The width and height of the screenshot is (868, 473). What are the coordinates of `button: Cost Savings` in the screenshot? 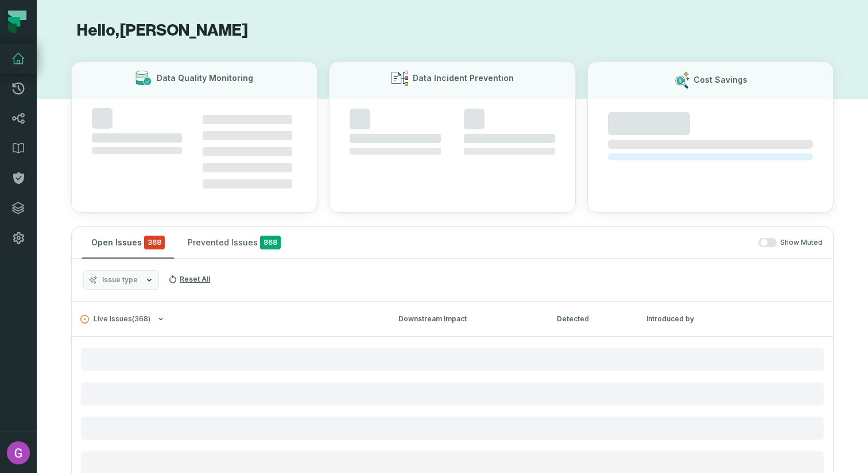 It's located at (710, 137).